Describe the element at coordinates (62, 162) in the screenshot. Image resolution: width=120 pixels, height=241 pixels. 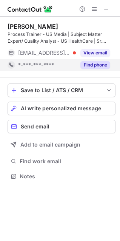
I see `button: Find work email` at that location.